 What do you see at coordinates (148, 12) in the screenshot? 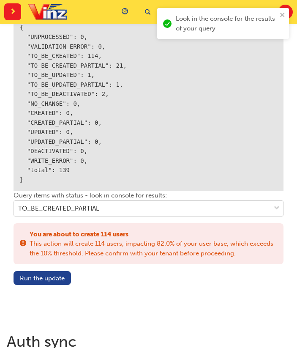
I see `span: search-icon` at bounding box center [148, 12].